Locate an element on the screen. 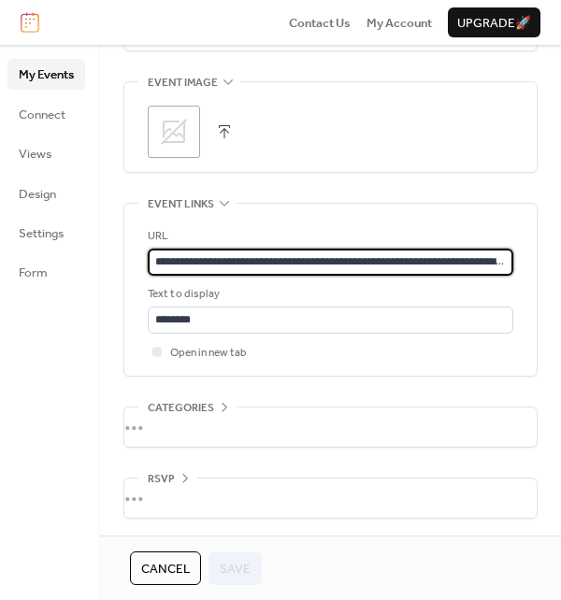 Image resolution: width=561 pixels, height=600 pixels. span: Form is located at coordinates (33, 273).